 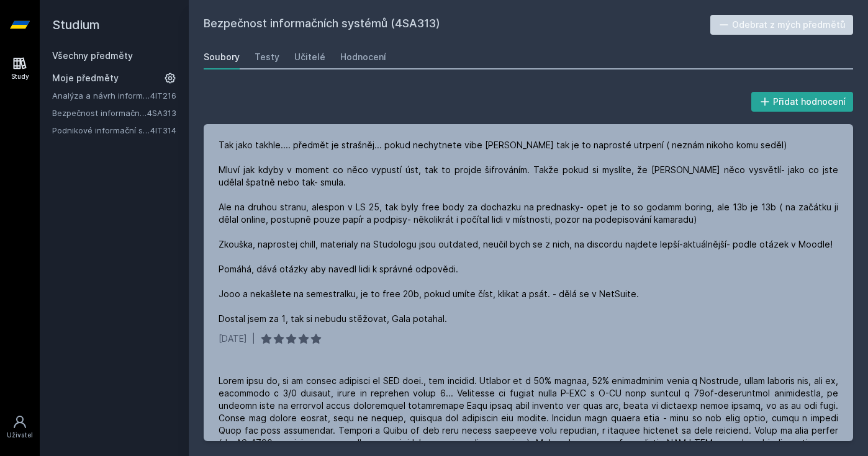 What do you see at coordinates (267, 57) in the screenshot?
I see `div: Testy` at bounding box center [267, 57].